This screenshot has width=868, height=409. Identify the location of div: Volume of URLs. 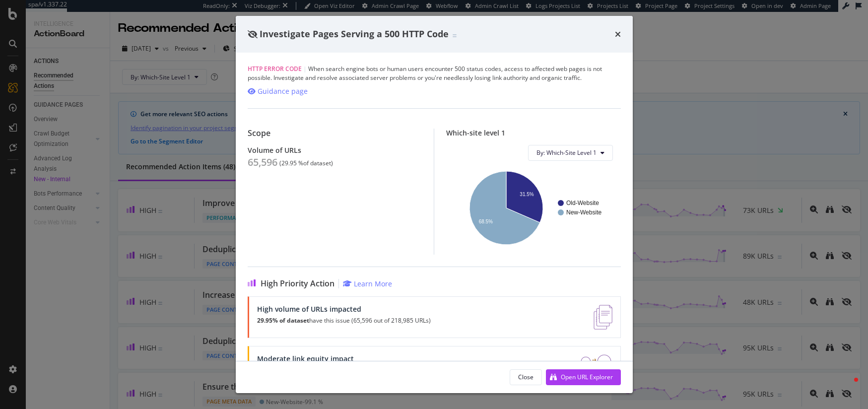
(335, 150).